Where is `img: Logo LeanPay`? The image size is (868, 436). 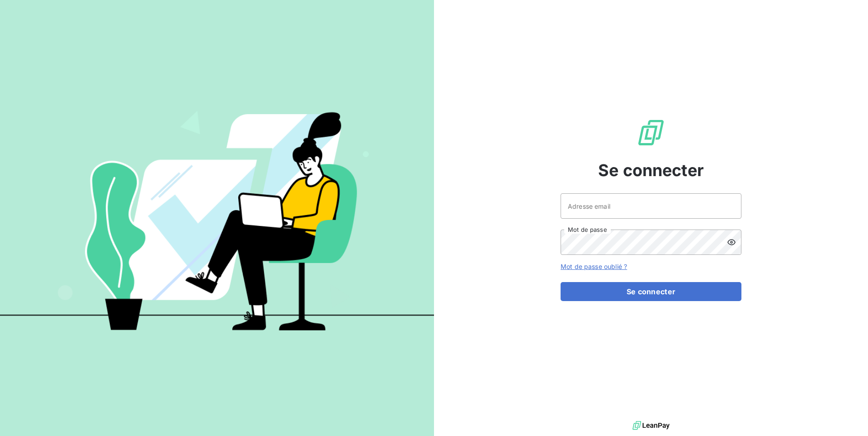 img: Logo LeanPay is located at coordinates (651, 132).